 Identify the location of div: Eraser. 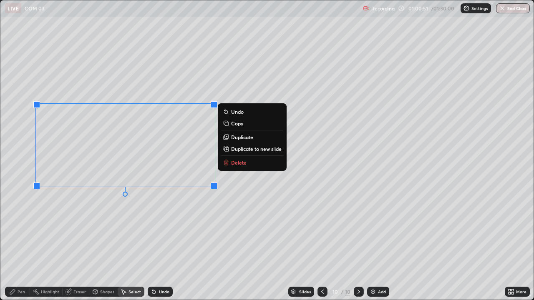
(80, 292).